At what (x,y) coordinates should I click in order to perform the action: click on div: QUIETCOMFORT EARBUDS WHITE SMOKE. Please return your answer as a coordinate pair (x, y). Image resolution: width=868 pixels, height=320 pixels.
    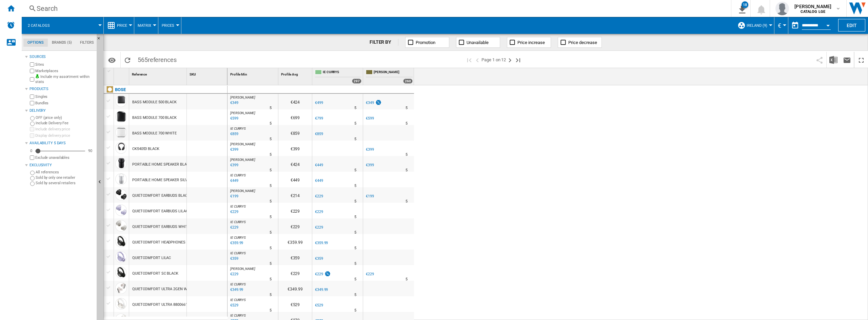
    Looking at the image, I should click on (168, 227).